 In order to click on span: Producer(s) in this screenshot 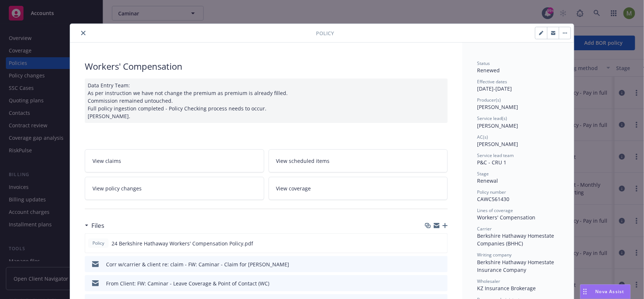, I will do `click(489, 100)`.